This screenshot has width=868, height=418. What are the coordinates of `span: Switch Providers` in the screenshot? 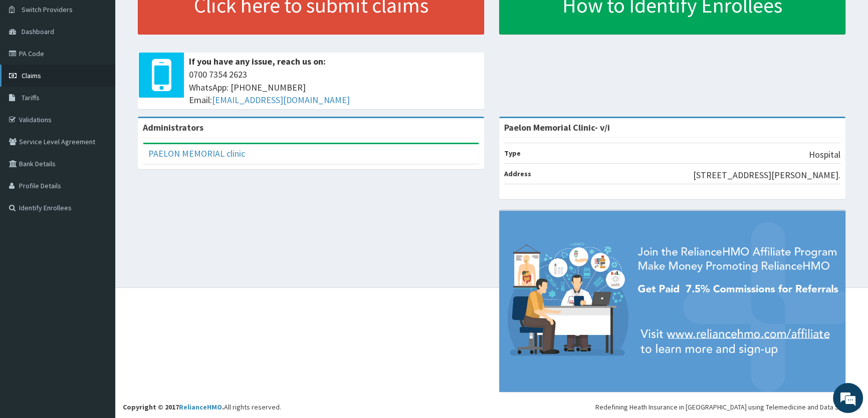 It's located at (47, 9).